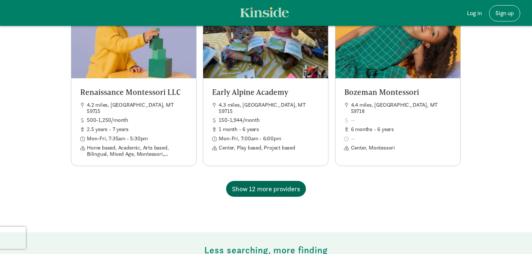  Describe the element at coordinates (266, 92) in the screenshot. I see `h5: Early Alpine Academy` at that location.